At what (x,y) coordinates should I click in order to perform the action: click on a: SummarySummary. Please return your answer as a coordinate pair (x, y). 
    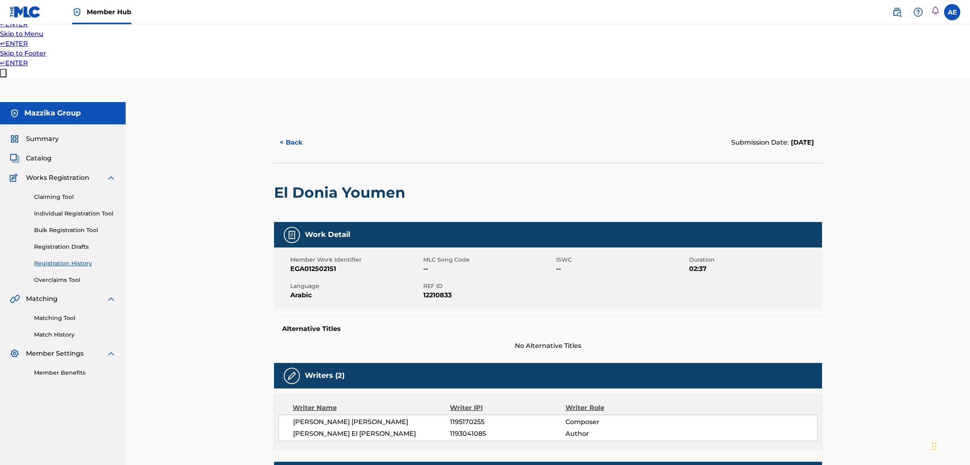
    Looking at the image, I should click on (34, 139).